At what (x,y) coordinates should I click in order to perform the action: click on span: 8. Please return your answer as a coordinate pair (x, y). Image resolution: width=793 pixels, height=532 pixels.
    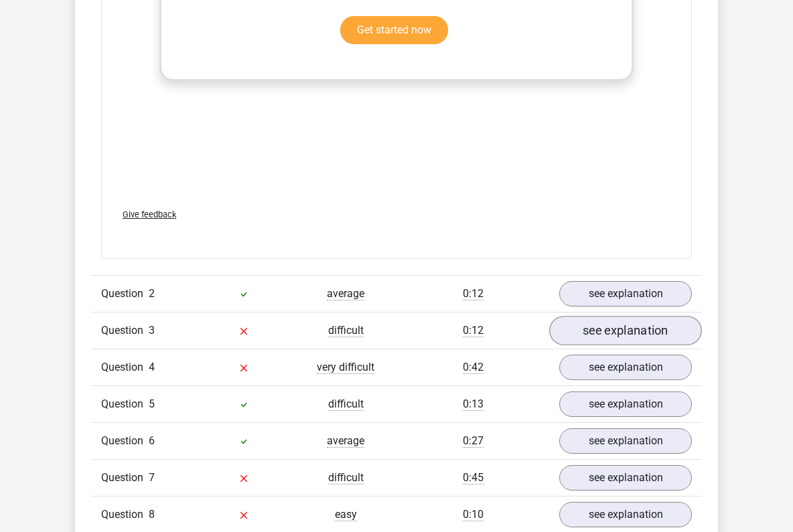
    Looking at the image, I should click on (152, 514).